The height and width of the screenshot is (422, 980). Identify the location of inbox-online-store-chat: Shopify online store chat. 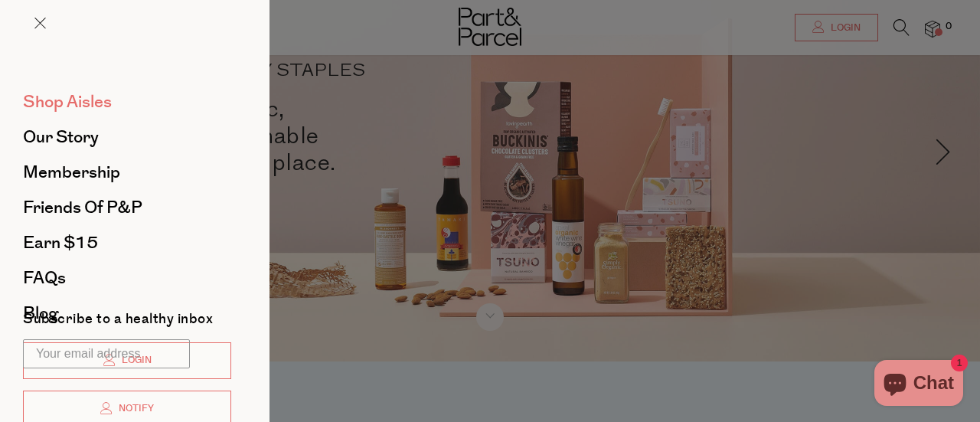
(919, 385).